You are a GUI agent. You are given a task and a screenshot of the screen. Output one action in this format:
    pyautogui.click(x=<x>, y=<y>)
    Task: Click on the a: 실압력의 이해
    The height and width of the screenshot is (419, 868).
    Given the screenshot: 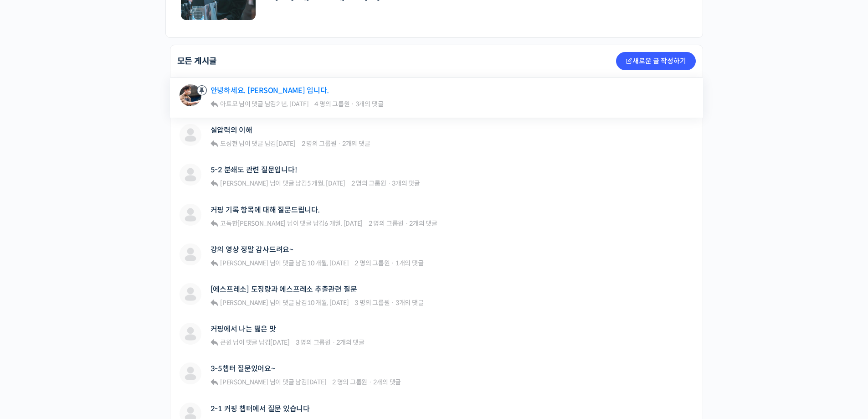 What is the action you would take?
    pyautogui.click(x=231, y=130)
    